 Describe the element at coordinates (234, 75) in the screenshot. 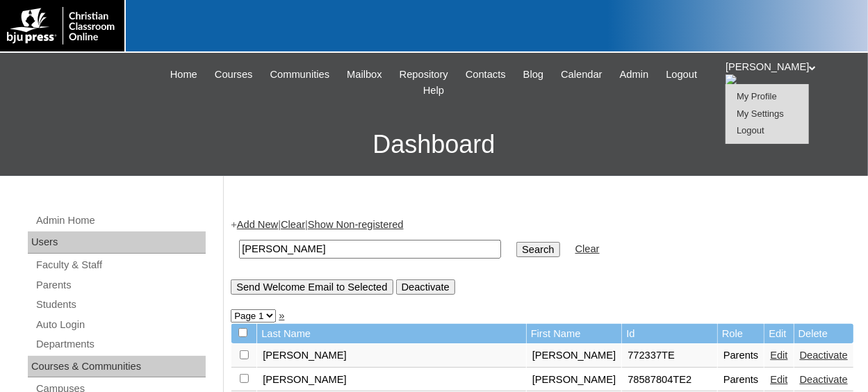

I see `a: Courses` at that location.